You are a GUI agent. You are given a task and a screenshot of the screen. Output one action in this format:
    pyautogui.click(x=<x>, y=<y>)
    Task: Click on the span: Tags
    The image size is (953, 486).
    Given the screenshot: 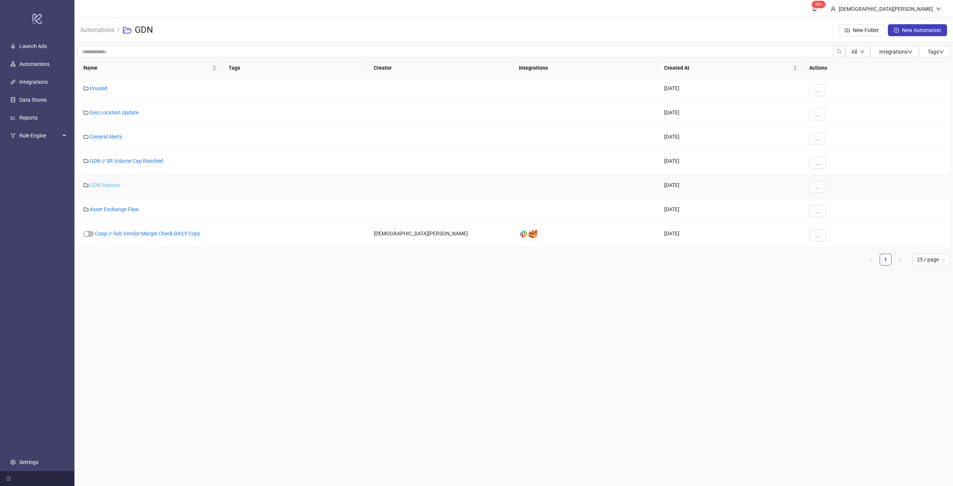 What is the action you would take?
    pyautogui.click(x=936, y=52)
    